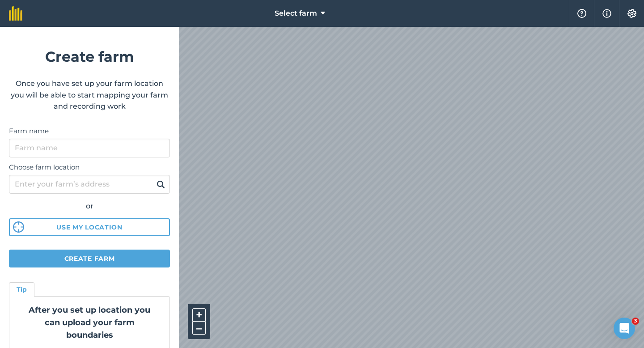  What do you see at coordinates (607, 14) in the screenshot?
I see `img: svg+xml;base64,PHN2ZyB4bWxucz0iaHR0cDovL3d3dy53My5vcmcvMjAwMC9zdmciIHdpZHRoPSIxNyIgaGVpZ2h0PSIxNy...` at bounding box center [607, 14].